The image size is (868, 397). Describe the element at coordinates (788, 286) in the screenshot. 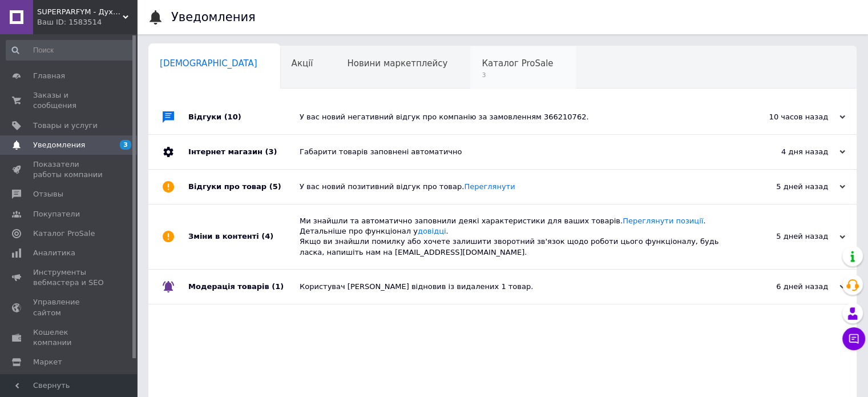

I see `div: 6 дней назад` at that location.